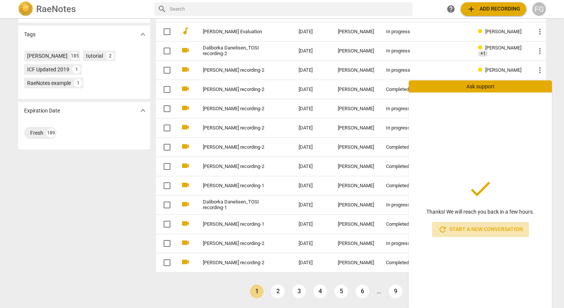 Image resolution: width=564 pixels, height=308 pixels. Describe the element at coordinates (341, 291) in the screenshot. I see `a: Page 5` at that location.